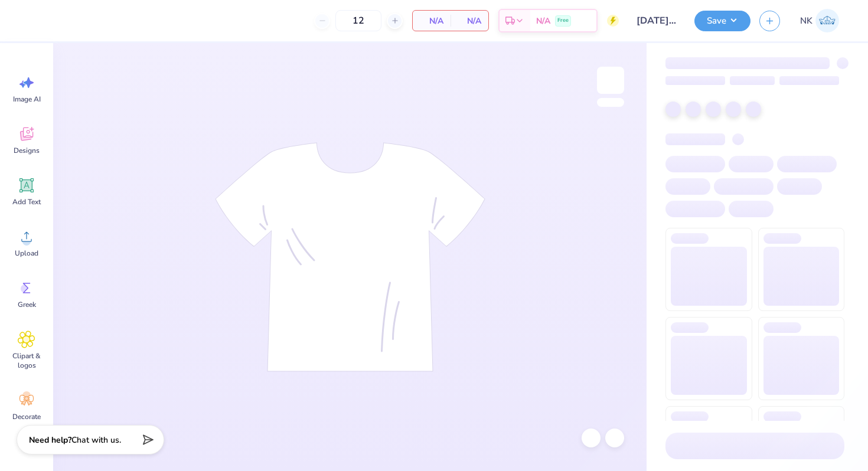 This screenshot has width=868, height=471. Describe the element at coordinates (27, 361) in the screenshot. I see `span: Clipart & logos` at that location.